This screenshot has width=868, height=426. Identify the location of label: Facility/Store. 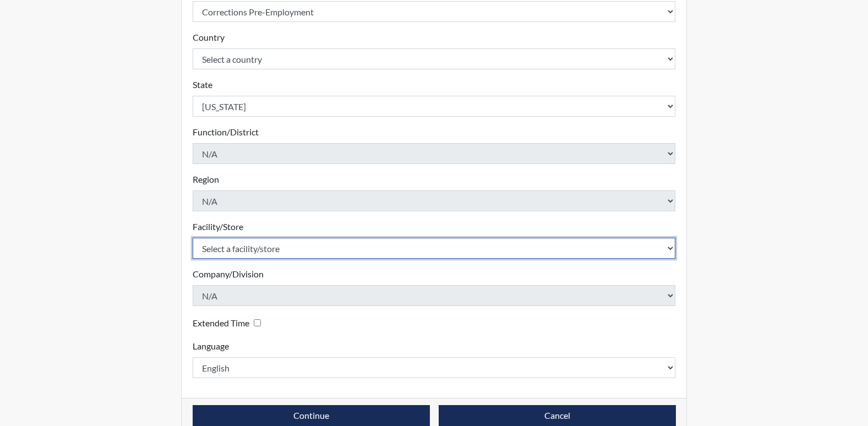
(218, 227).